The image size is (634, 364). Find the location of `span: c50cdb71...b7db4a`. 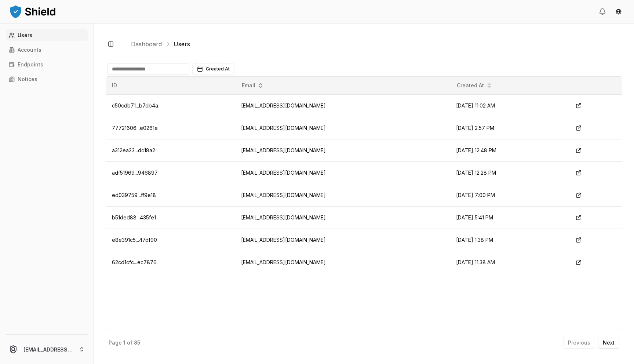

span: c50cdb71...b7db4a is located at coordinates (135, 105).